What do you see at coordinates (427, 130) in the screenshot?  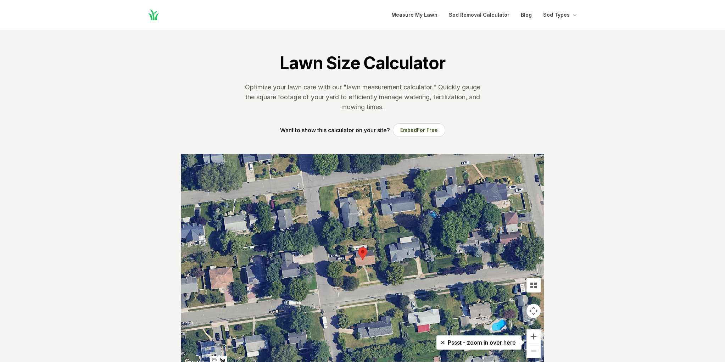 I see `span: For Free` at bounding box center [427, 130].